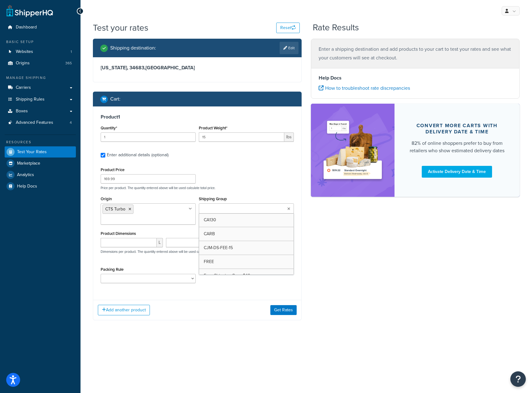 The width and height of the screenshot is (532, 393). Describe the element at coordinates (124, 310) in the screenshot. I see `button: Add another product` at that location.